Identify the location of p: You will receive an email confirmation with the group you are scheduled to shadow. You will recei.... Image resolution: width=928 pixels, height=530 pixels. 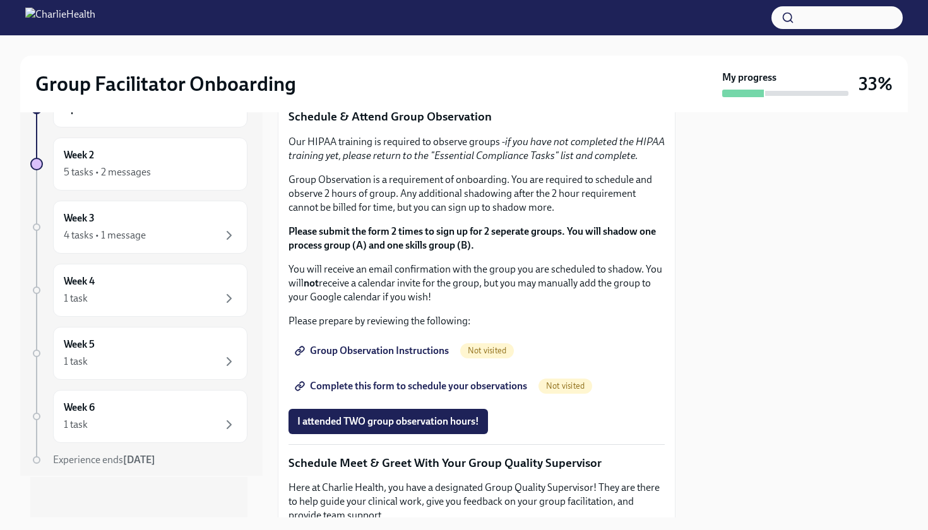
(477, 284).